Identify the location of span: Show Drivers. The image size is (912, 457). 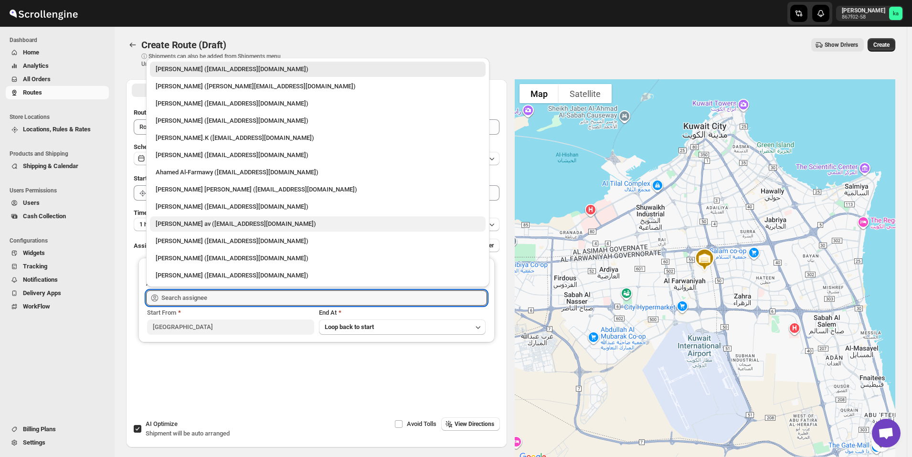
(842, 45).